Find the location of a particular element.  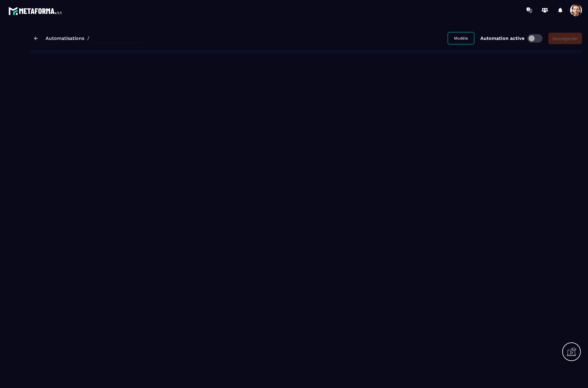

button: Modèle is located at coordinates (461, 38).